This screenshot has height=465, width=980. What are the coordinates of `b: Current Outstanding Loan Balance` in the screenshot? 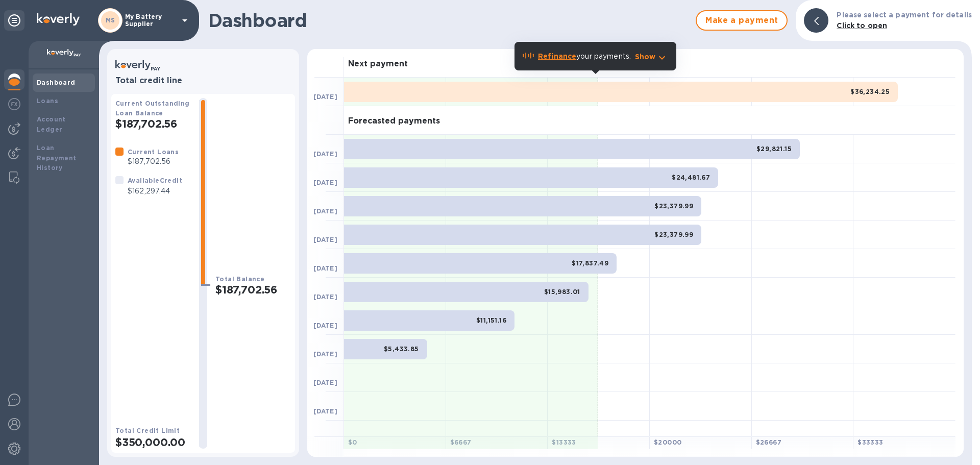 It's located at (152, 108).